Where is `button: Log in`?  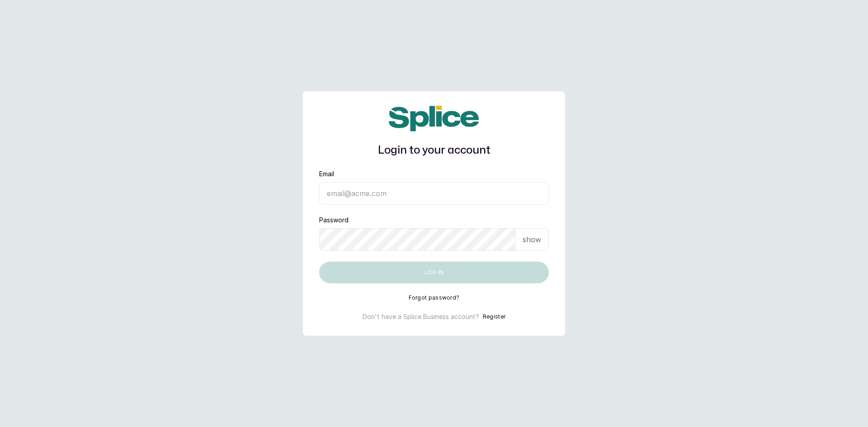 button: Log in is located at coordinates (434, 272).